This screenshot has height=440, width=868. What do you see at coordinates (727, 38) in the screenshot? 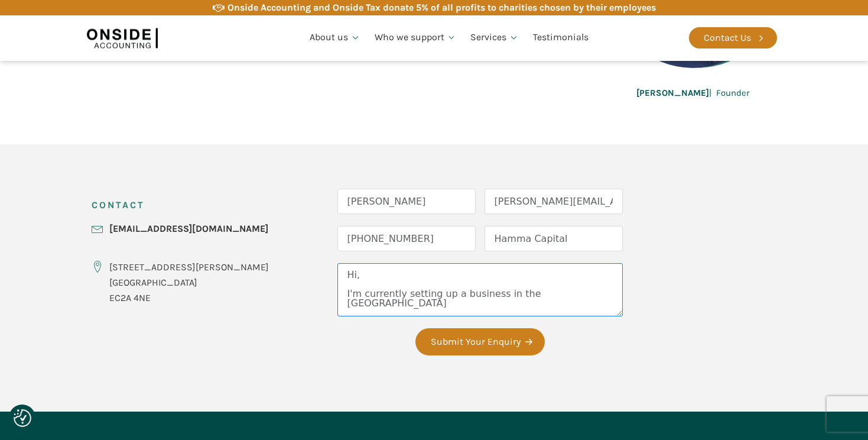
I see `div: Contact Us` at bounding box center [727, 38].